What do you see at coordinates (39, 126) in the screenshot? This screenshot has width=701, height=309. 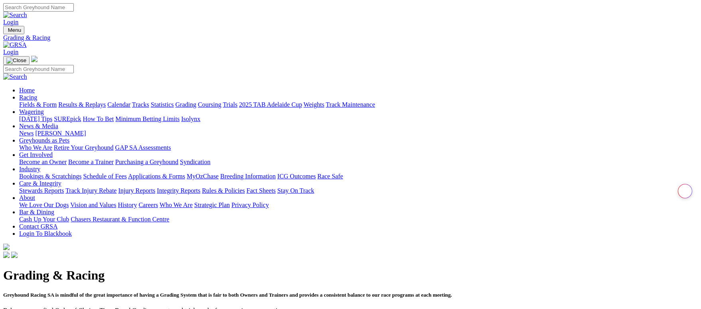 I see `a: News & Media` at bounding box center [39, 126].